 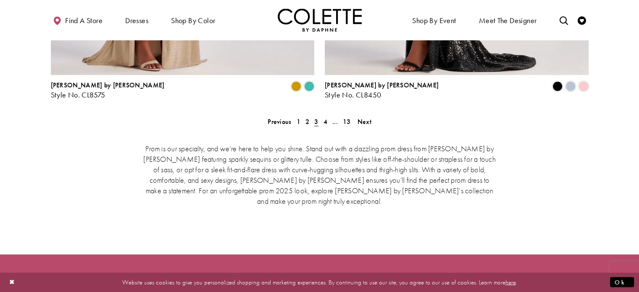 What do you see at coordinates (12, 282) in the screenshot?
I see `button: Close Dialog` at bounding box center [12, 282].